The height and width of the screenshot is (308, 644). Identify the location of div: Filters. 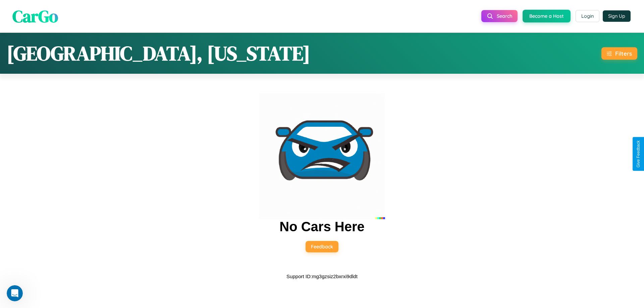
(624, 53).